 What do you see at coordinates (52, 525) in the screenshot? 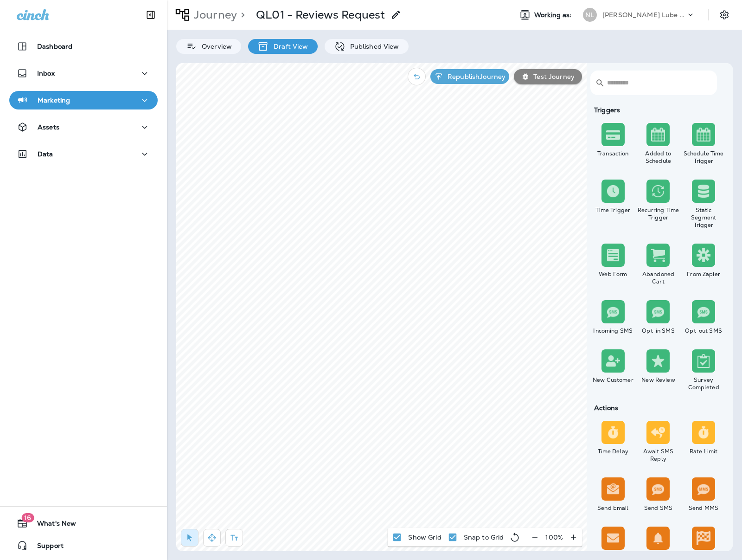
I see `span: What's New` at bounding box center [52, 525].